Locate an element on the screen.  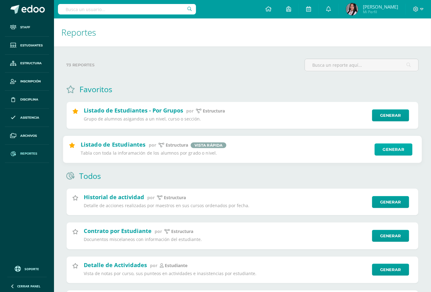
a: Estudiantes is located at coordinates (27, 45).